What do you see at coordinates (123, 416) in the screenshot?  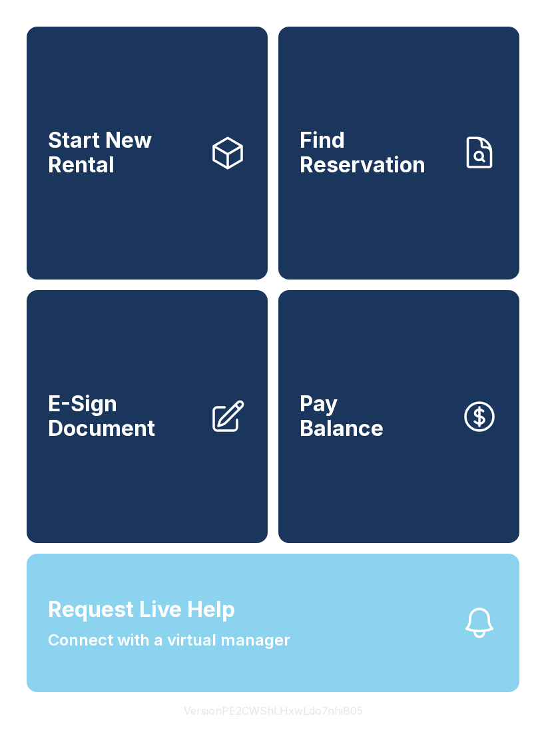 I see `span: E-Sign Document` at bounding box center [123, 416].